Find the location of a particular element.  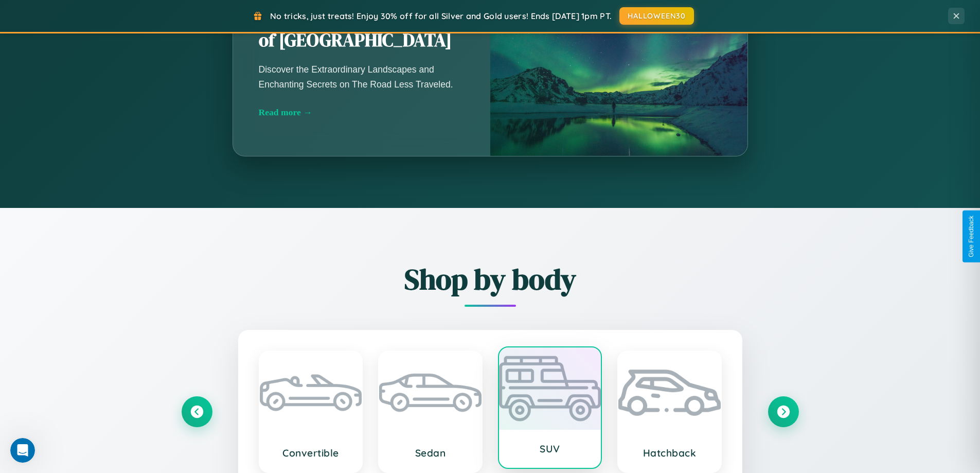

div: Give Feedback is located at coordinates (971, 236).